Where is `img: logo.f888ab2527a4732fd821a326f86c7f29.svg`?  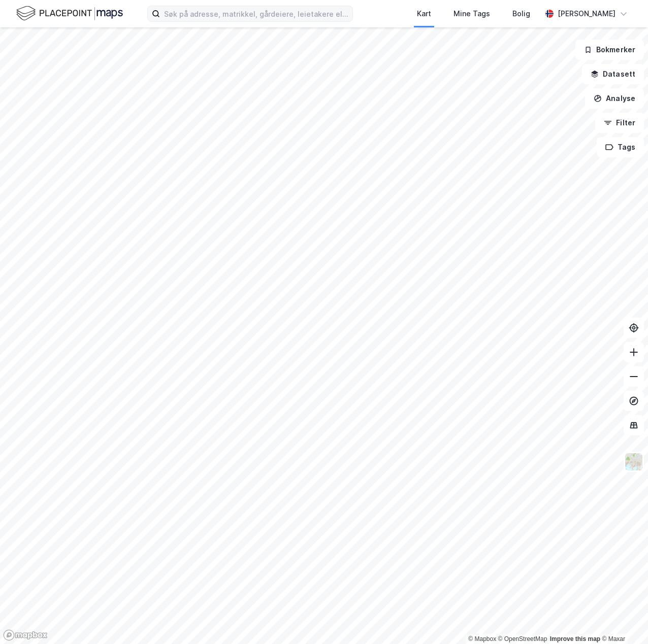 img: logo.f888ab2527a4732fd821a326f86c7f29.svg is located at coordinates (69, 13).